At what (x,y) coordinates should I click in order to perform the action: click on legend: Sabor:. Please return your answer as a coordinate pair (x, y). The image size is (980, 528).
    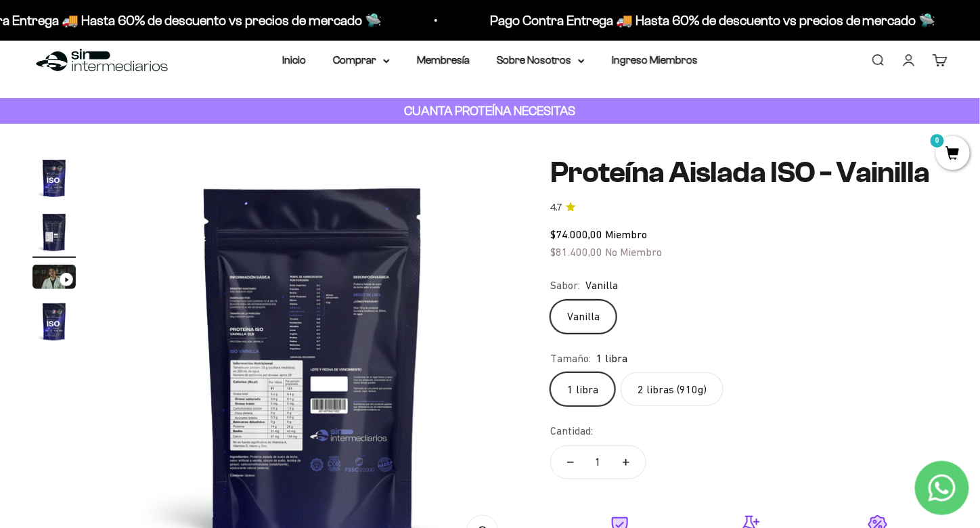
    Looking at the image, I should click on (566, 286).